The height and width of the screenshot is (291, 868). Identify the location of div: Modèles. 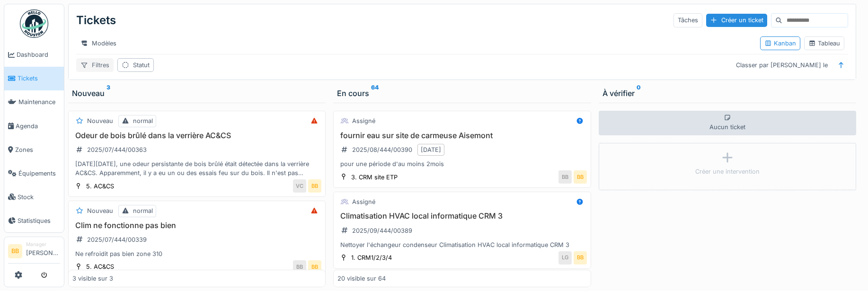
(98, 43).